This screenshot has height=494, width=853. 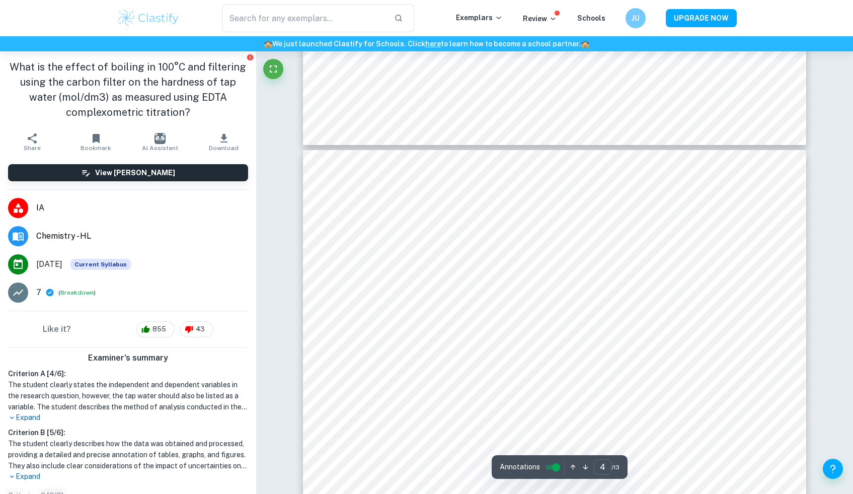 I want to click on div: 43, so click(x=196, y=329).